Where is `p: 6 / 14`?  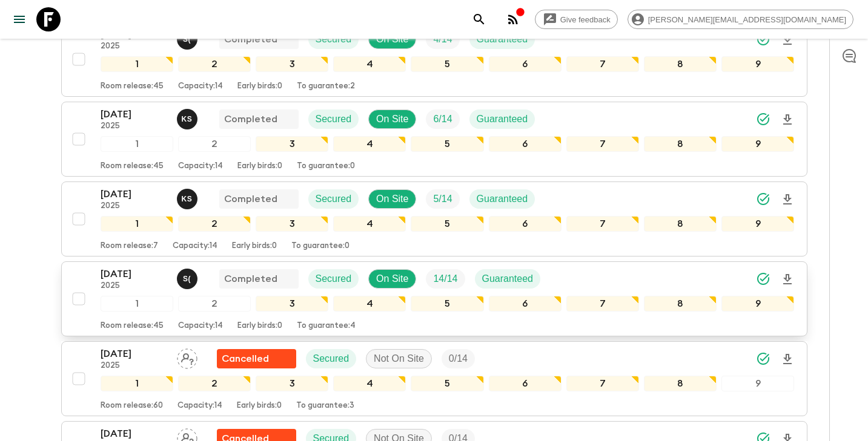
p: 6 / 14 is located at coordinates (442, 120).